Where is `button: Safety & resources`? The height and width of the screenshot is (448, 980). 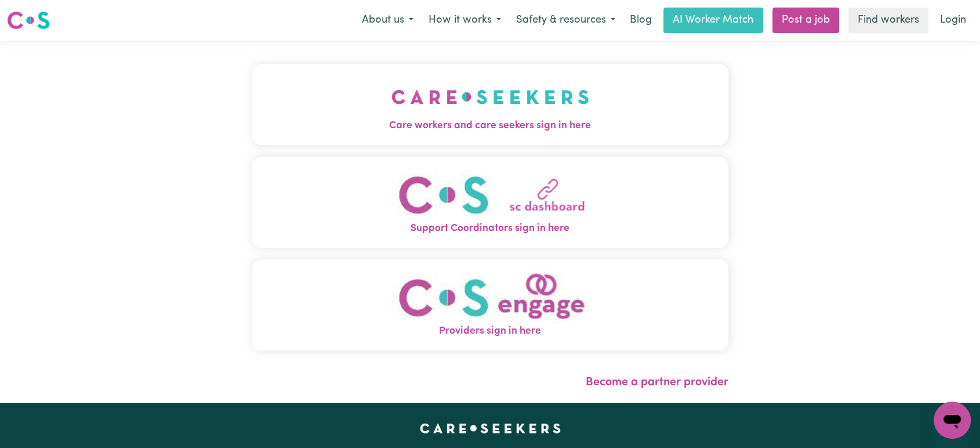 button: Safety & resources is located at coordinates (566, 21).